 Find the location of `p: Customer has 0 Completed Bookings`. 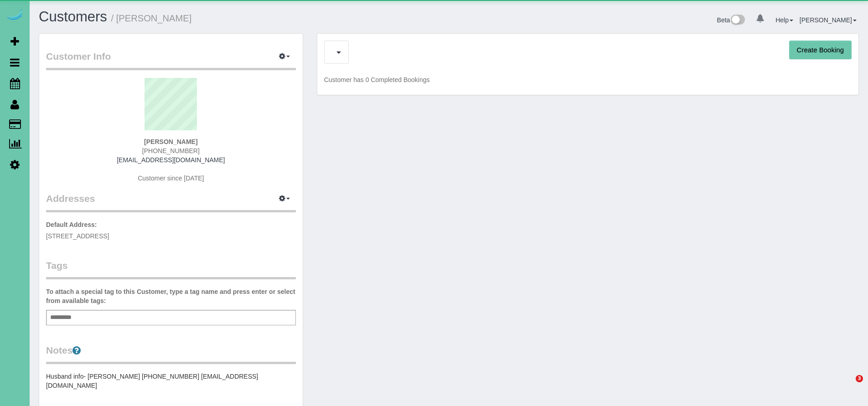

p: Customer has 0 Completed Bookings is located at coordinates (587, 80).